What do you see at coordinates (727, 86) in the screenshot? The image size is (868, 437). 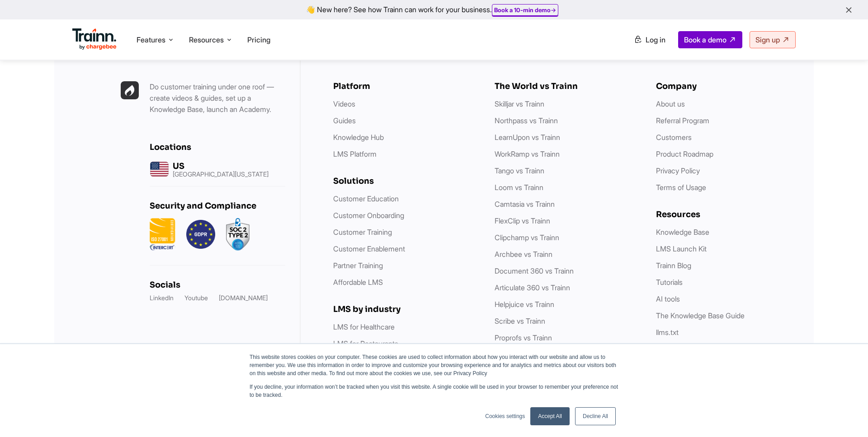 I see `h6: Company` at bounding box center [727, 86].